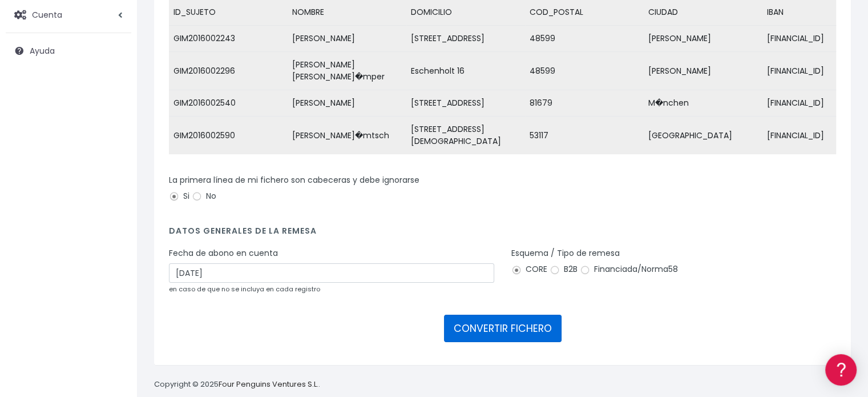 The height and width of the screenshot is (397, 868). Describe the element at coordinates (114, 106) in the screenshot. I see `a: Información general` at that location.